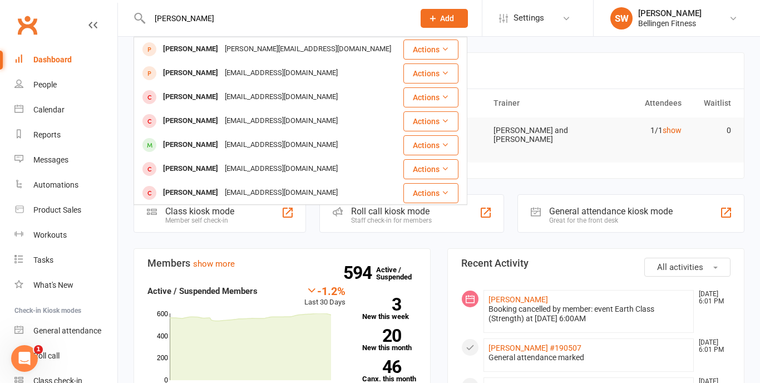  Describe the element at coordinates (672, 130) in the screenshot. I see `a: show` at that location.